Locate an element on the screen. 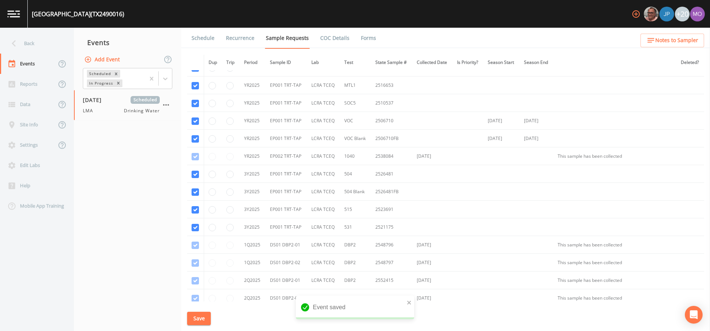 The width and height of the screenshot is (710, 331). th: Test is located at coordinates (355, 62).